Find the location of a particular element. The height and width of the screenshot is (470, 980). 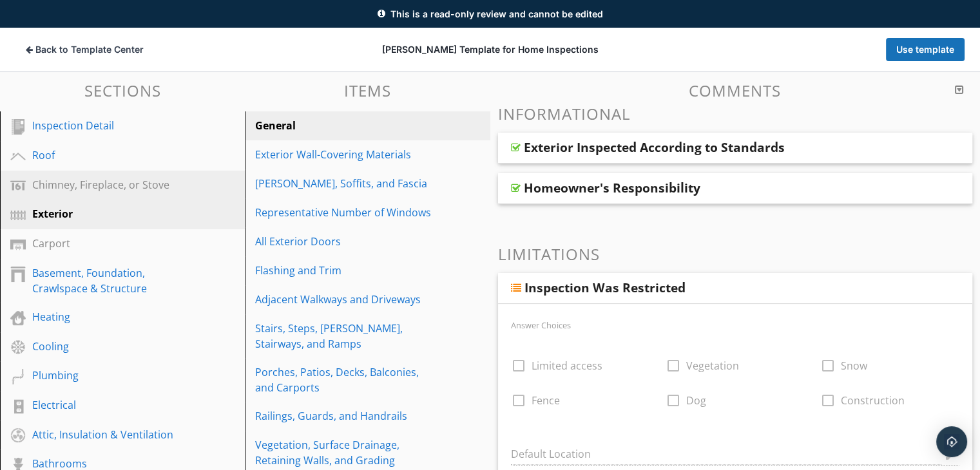

button: Use template is located at coordinates (925, 50).